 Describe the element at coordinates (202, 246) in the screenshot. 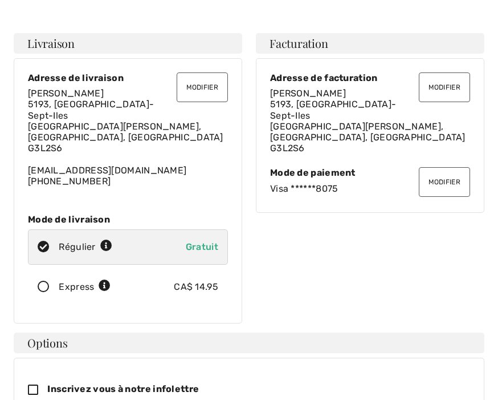

I see `span: Gratuit` at that location.